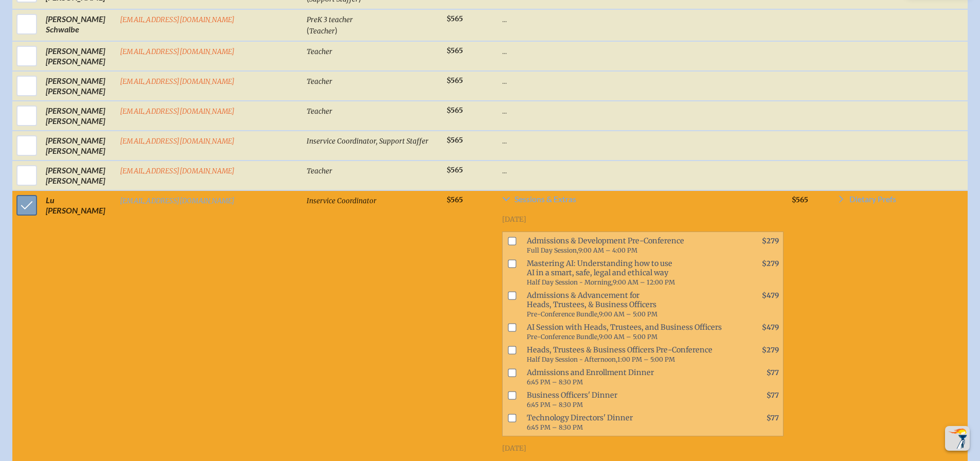 The height and width of the screenshot is (461, 980). Describe the element at coordinates (872, 199) in the screenshot. I see `span: Dietary Prefs` at that location.